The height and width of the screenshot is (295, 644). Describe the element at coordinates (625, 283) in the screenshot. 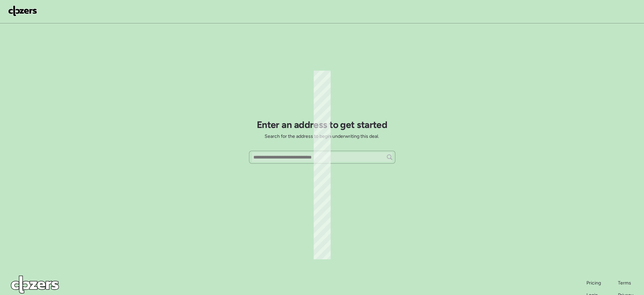

I see `a: Terms` at that location.